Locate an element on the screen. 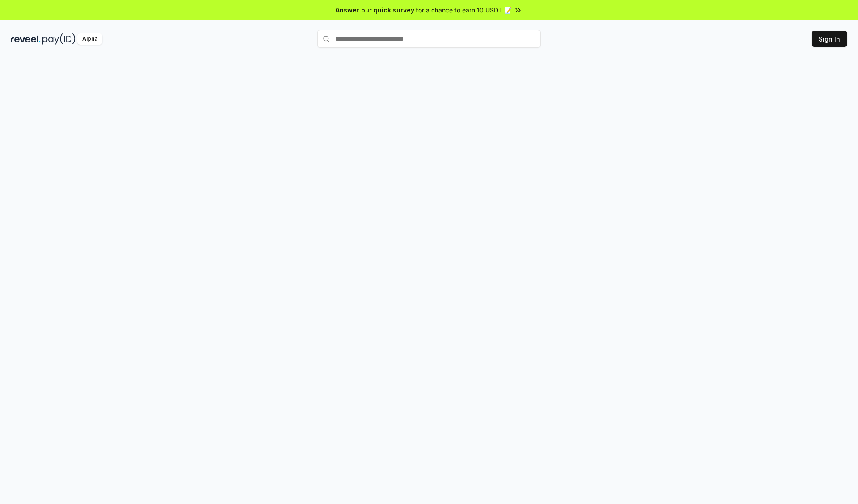  div: Alpha is located at coordinates (90, 39).